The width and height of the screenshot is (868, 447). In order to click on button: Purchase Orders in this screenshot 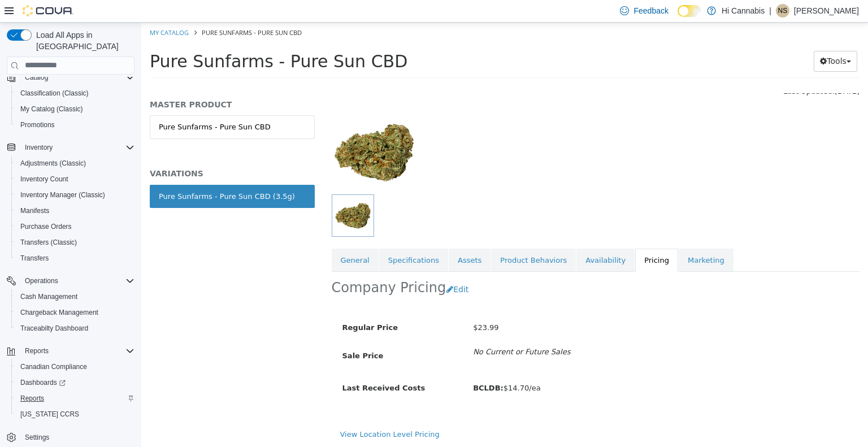, I will do `click(75, 226)`.